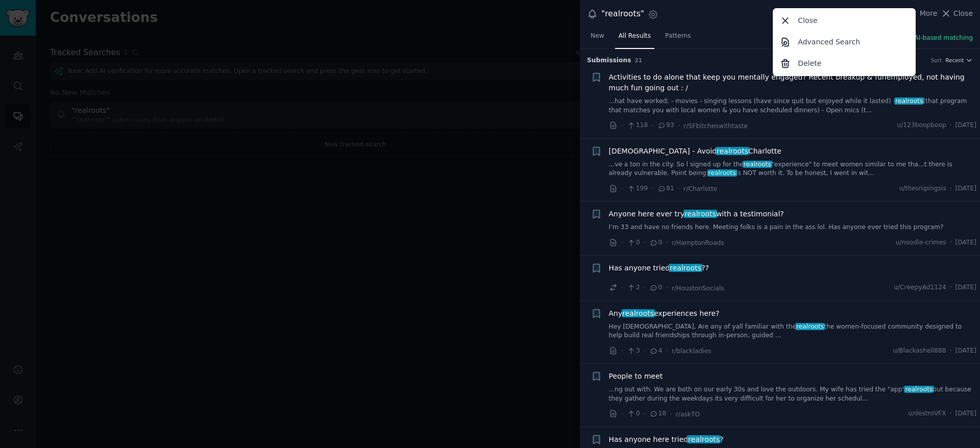  I want to click on span: r/askTO, so click(687, 414).